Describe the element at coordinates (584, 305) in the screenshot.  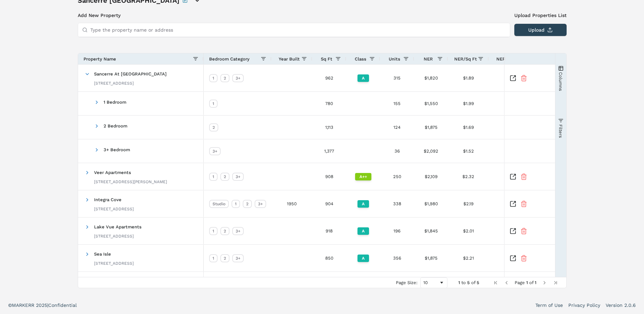
I see `a: Privacy Policy` at that location.